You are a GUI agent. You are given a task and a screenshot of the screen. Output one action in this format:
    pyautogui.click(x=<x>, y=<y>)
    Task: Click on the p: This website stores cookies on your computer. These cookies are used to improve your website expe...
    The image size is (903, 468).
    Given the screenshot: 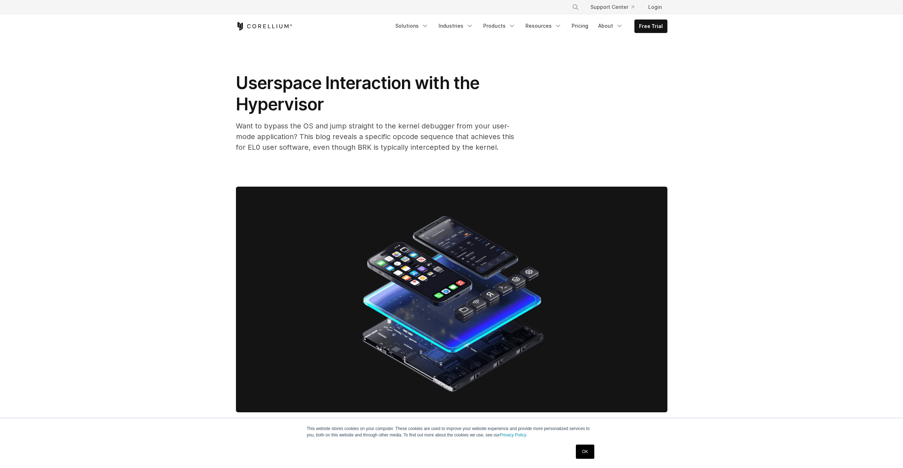 What is the action you would take?
    pyautogui.click(x=451, y=432)
    